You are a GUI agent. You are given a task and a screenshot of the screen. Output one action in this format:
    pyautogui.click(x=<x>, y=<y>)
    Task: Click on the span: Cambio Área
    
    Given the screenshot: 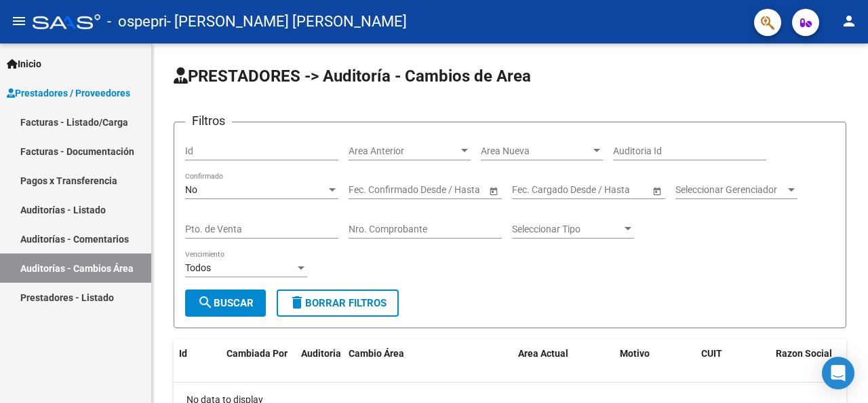 What is the action you would take?
    pyautogui.click(x=376, y=353)
    